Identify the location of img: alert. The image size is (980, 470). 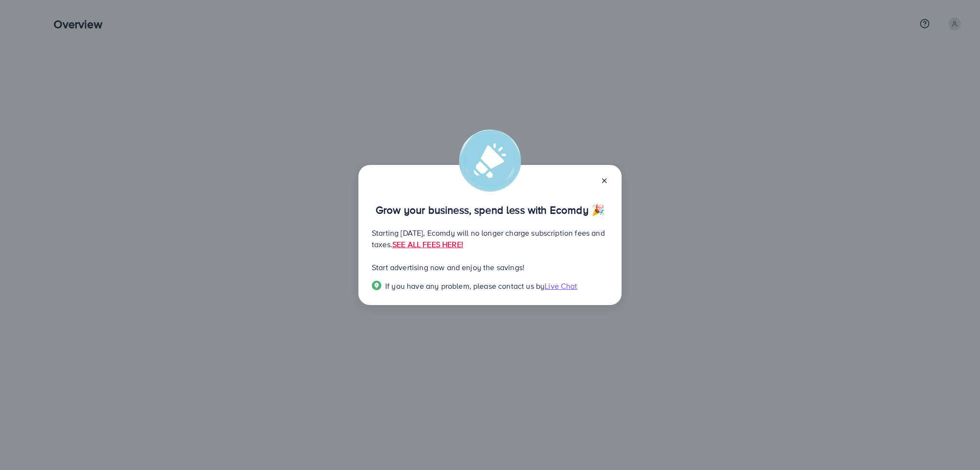
(490, 161).